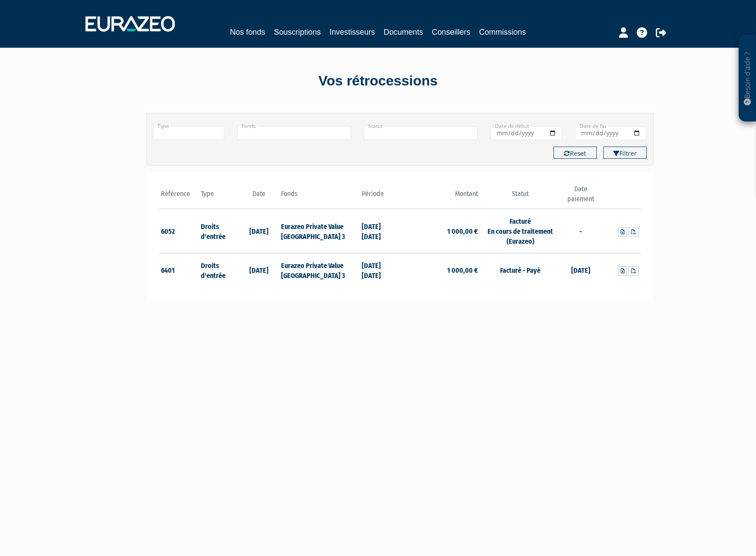 Image resolution: width=756 pixels, height=556 pixels. I want to click on td: 6401, so click(179, 270).